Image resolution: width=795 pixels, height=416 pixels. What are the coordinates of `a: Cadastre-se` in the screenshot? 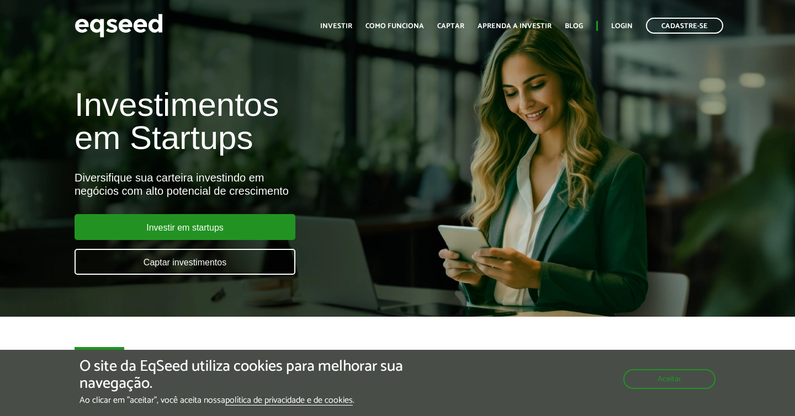 It's located at (684, 25).